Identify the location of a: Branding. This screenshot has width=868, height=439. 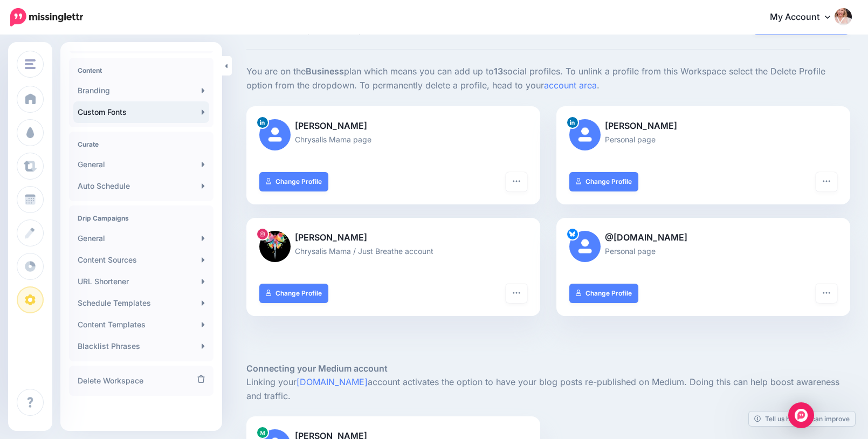
(141, 91).